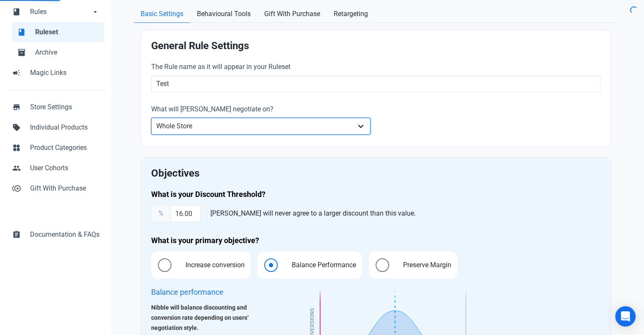 The image size is (644, 335). I want to click on h4: What is your primary objective?, so click(376, 240).